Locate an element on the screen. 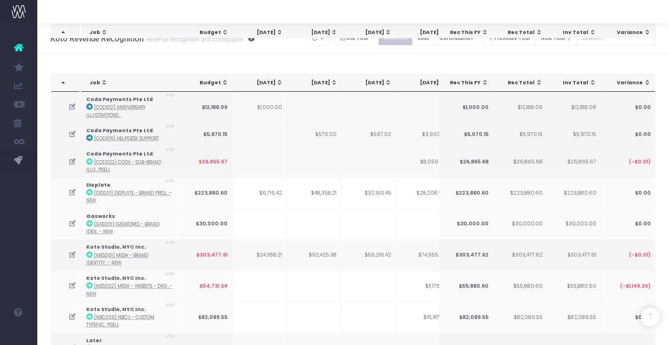  th: May 25: activate to sort column ascending is located at coordinates (315, 33).